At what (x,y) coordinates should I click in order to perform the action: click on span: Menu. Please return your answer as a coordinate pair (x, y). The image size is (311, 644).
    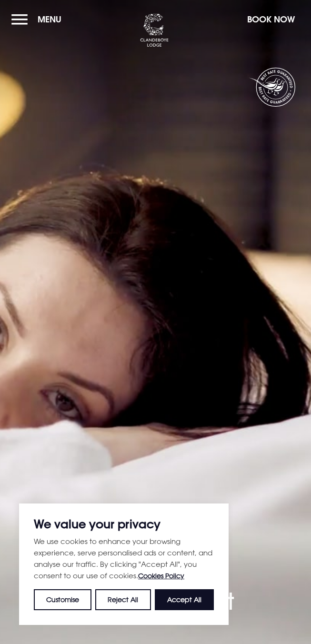
    Looking at the image, I should click on (49, 19).